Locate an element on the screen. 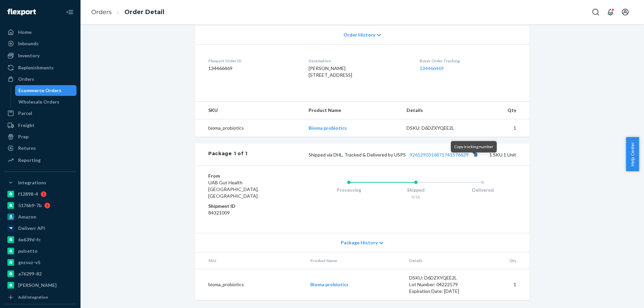 This screenshot has height=308, width=644. a: pulsetto is located at coordinates (40, 251).